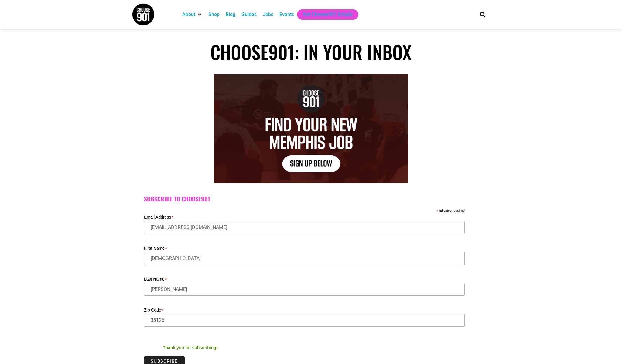 This screenshot has height=364, width=622. What do you see at coordinates (311, 199) in the screenshot?
I see `h2: Subscribe to Choose901` at bounding box center [311, 199].